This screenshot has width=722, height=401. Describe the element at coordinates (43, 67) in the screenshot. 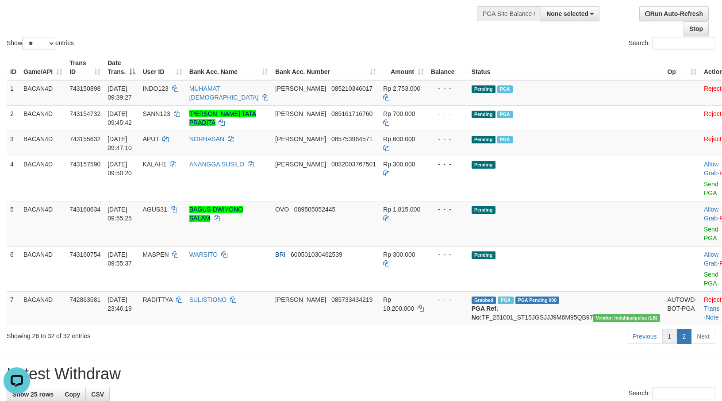

I see `th: Game/API: activate to sort column ascending` at that location.